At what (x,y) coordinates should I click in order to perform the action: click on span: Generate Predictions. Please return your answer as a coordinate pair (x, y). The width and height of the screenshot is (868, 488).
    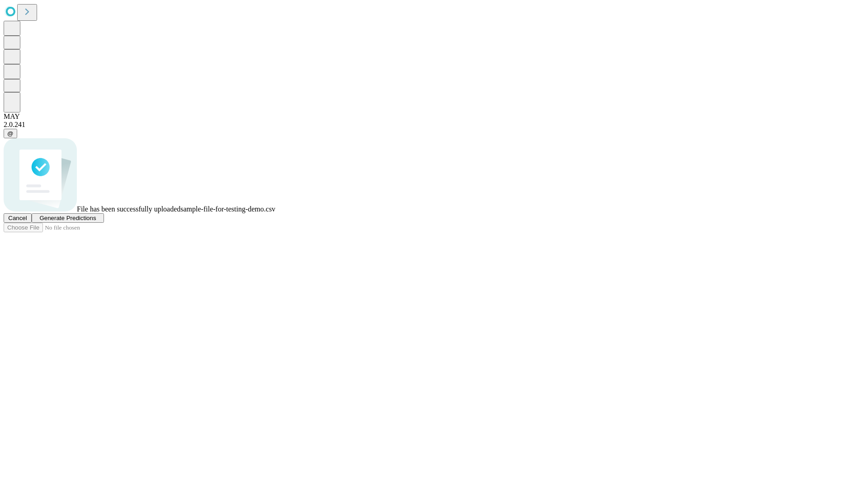
    Looking at the image, I should click on (68, 218).